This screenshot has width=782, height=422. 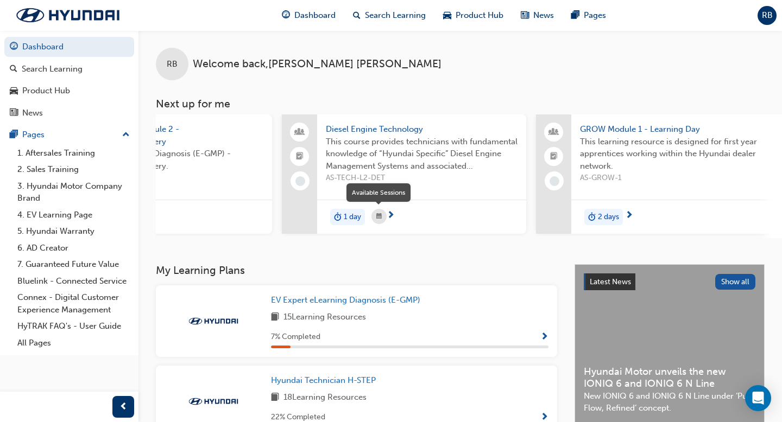 I want to click on span: New IONIQ 6 and IONIQ 6 N Line under ‘Pure Flow, Refined’ concept., so click(x=669, y=402).